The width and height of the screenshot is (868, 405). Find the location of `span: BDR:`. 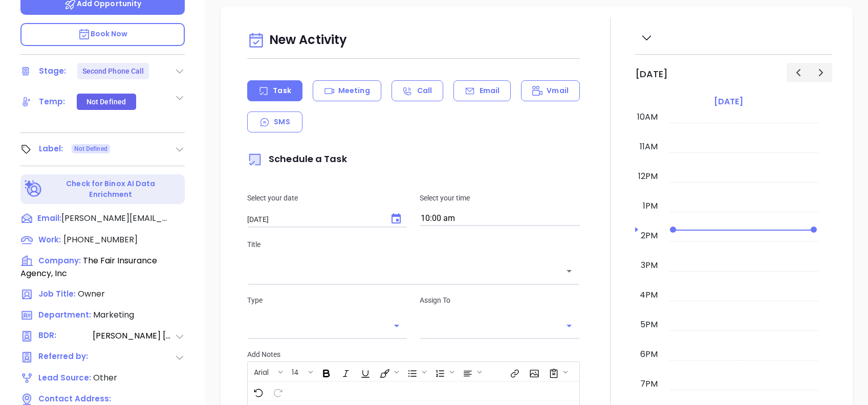

span: BDR: is located at coordinates (65, 336).